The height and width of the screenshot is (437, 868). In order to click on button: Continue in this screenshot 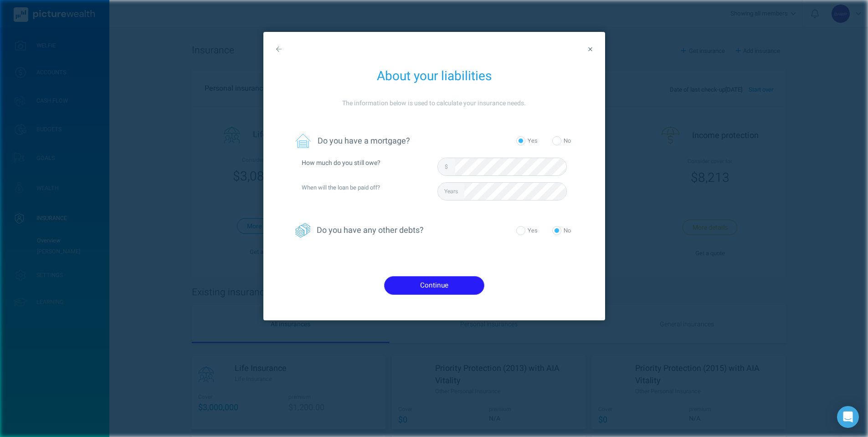, I will do `click(434, 285)`.